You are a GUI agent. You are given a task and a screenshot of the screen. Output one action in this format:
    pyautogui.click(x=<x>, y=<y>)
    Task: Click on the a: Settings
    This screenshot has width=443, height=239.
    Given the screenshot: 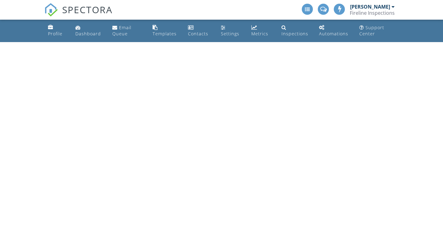 What is the action you would take?
    pyautogui.click(x=231, y=31)
    